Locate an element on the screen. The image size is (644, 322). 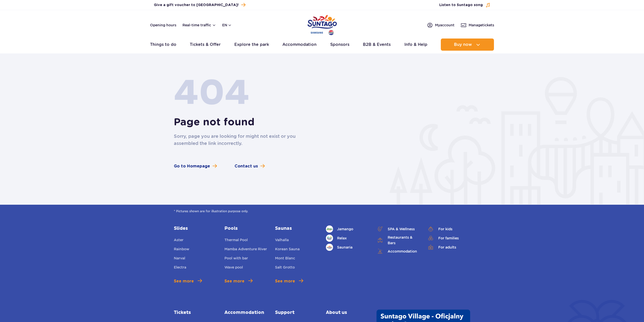
a: For adults is located at coordinates (449, 247).